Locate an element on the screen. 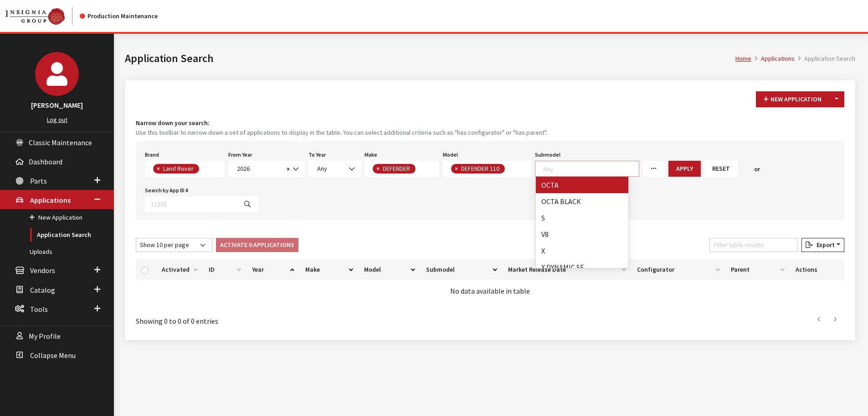 This screenshot has width=868, height=416. label: Make is located at coordinates (371, 155).